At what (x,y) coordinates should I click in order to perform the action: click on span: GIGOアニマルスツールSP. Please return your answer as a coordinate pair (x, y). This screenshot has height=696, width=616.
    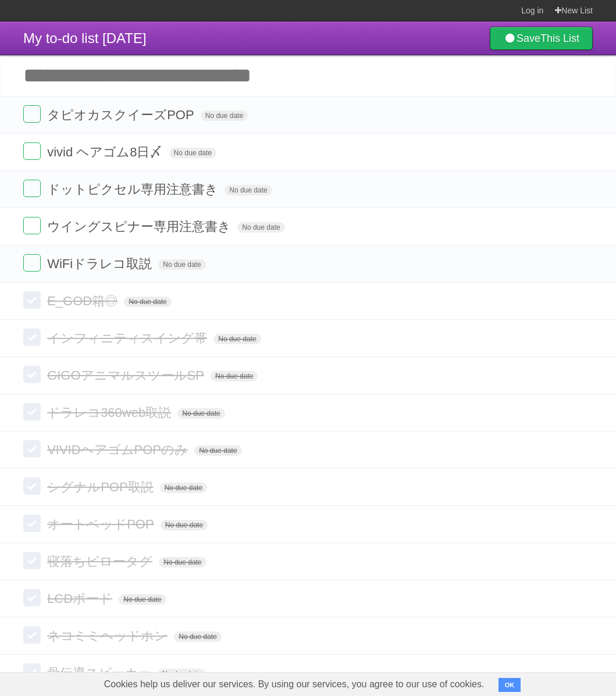
    Looking at the image, I should click on (127, 375).